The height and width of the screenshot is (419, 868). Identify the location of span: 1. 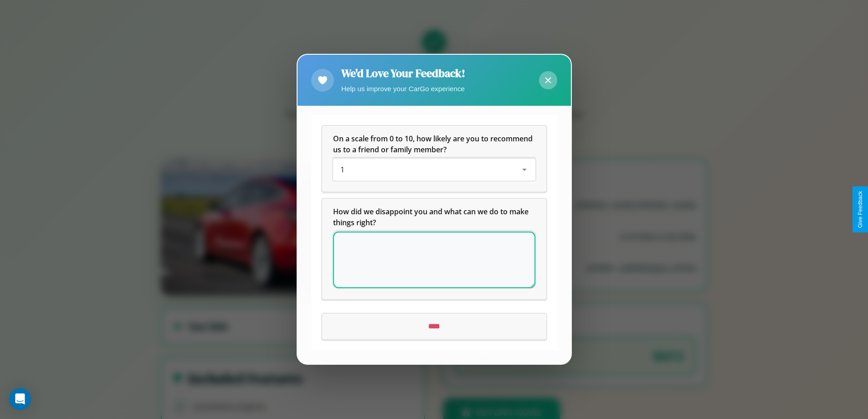
(342, 170).